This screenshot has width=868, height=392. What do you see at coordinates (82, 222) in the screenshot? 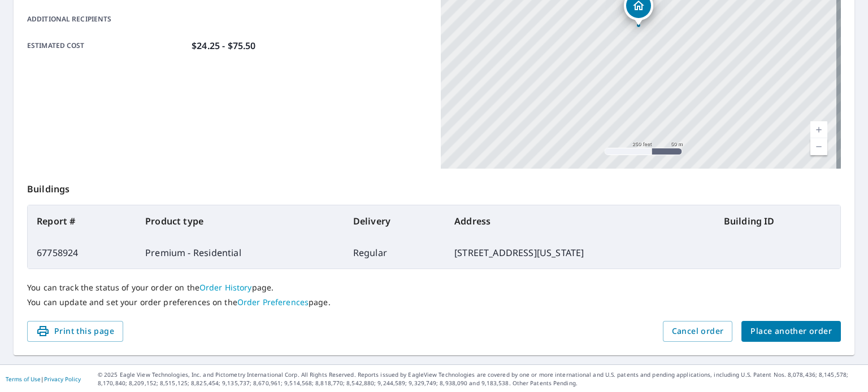
I see `th: Report #` at bounding box center [82, 222].